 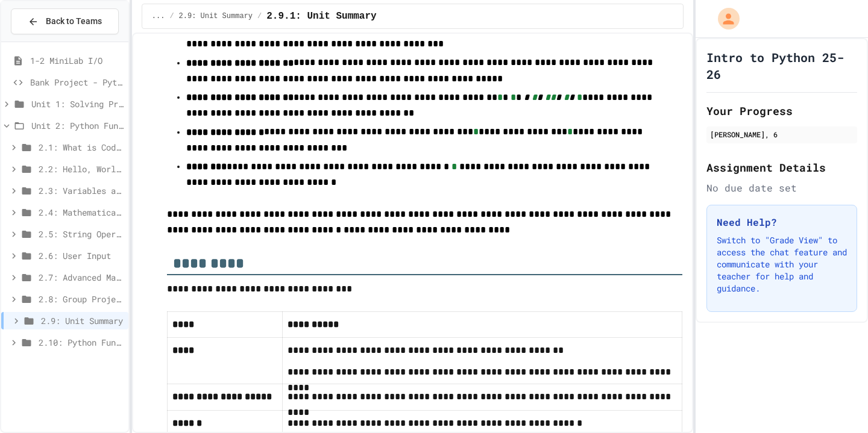 What do you see at coordinates (77, 104) in the screenshot?
I see `span: Unit 1: Solving Problems in Computer Science` at bounding box center [77, 104].